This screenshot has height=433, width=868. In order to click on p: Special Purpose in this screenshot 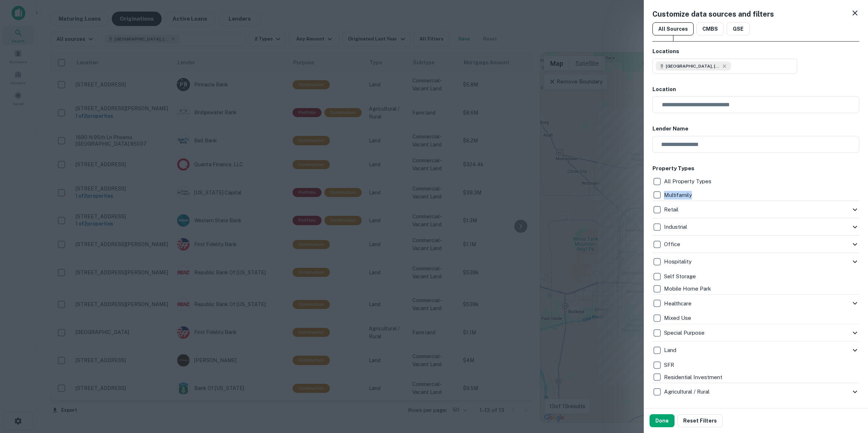, I will do `click(686, 333)`.